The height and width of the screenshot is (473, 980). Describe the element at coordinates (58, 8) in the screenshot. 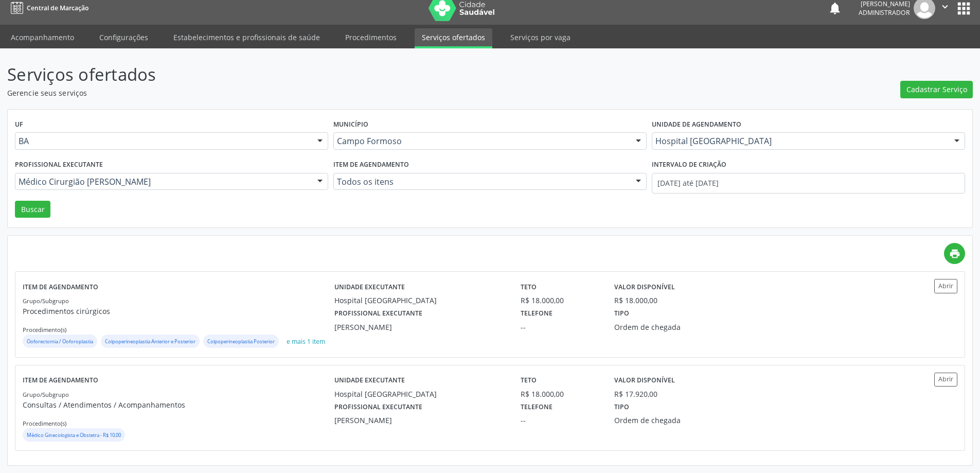

I see `span: Central de Marcação` at that location.